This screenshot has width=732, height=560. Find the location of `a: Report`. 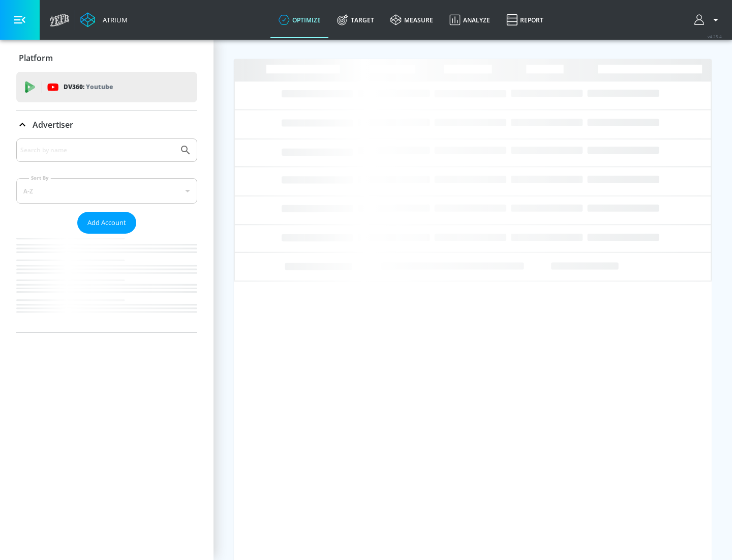

a: Report is located at coordinates (525, 20).